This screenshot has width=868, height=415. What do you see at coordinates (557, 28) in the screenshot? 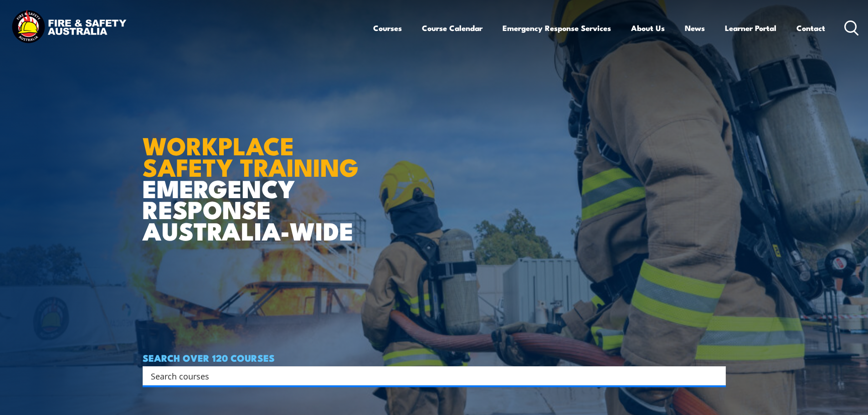
I see `a: Emergency Response Services` at bounding box center [557, 28].